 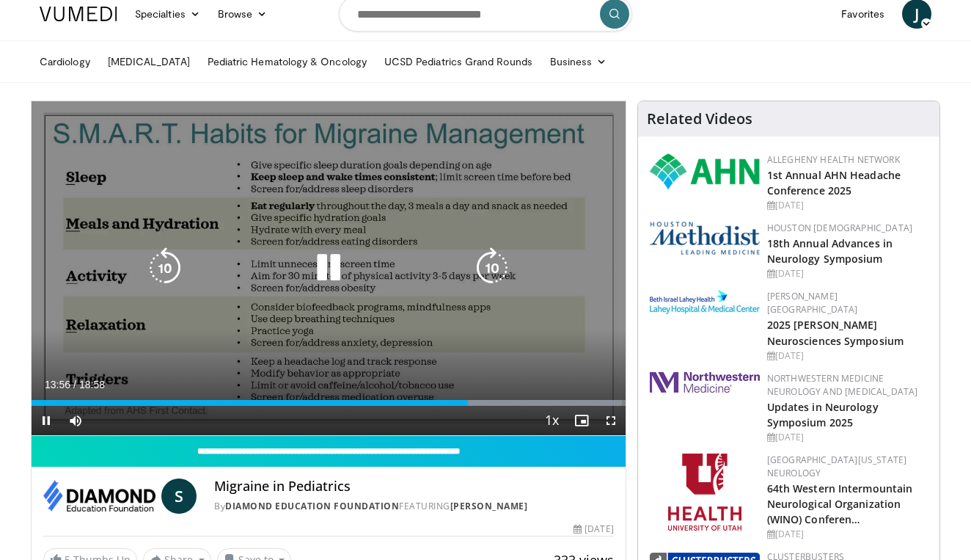 I want to click on img: 5e4488cc-e109-4a4e-9fd9-73bb9237ee91.png.150x105_q85_autocrop_double_scale_upscale_version-0.2.png, so click(x=705, y=238).